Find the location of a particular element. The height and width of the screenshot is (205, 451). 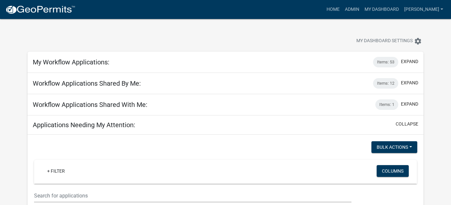

button: Bulk Actions is located at coordinates (394, 147).